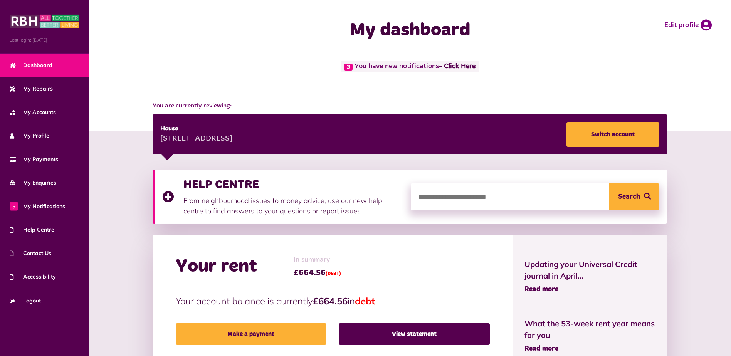  What do you see at coordinates (37, 206) in the screenshot?
I see `span: My Notifications` at bounding box center [37, 206].